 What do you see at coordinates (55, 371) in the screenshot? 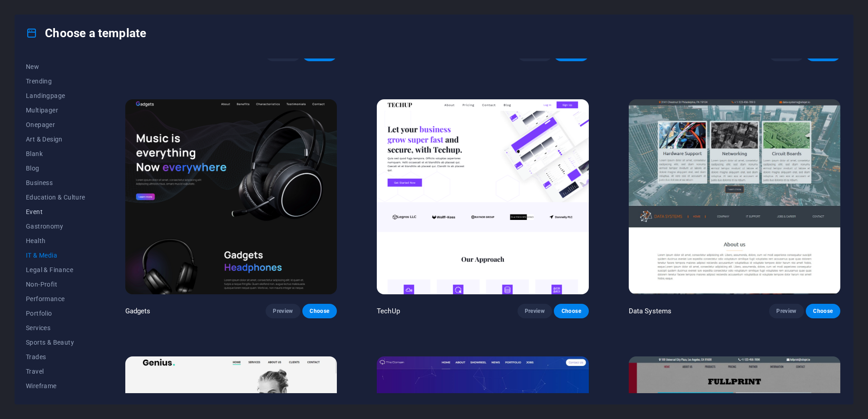
I see `span: Travel` at bounding box center [55, 371].